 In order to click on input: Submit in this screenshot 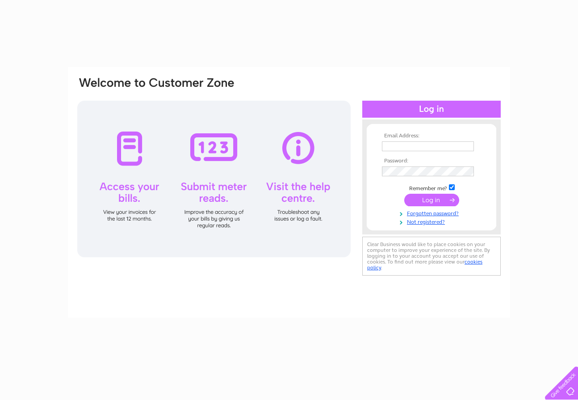, I will do `click(432, 200)`.